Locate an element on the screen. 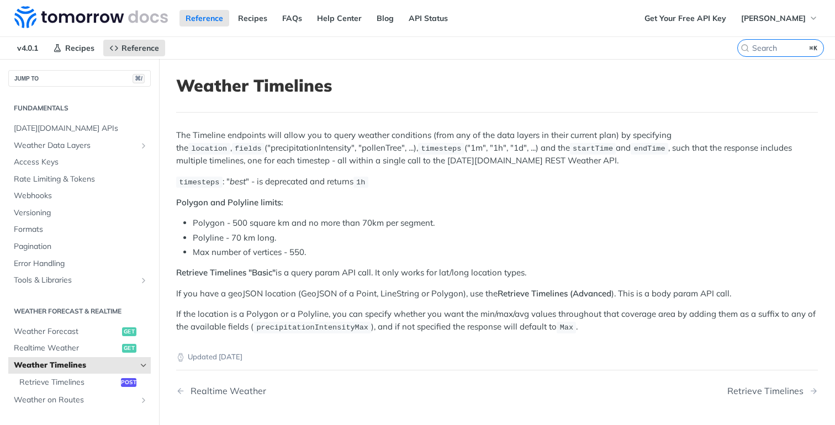  button: Show subpages for Tools & Libraries is located at coordinates (144, 280).